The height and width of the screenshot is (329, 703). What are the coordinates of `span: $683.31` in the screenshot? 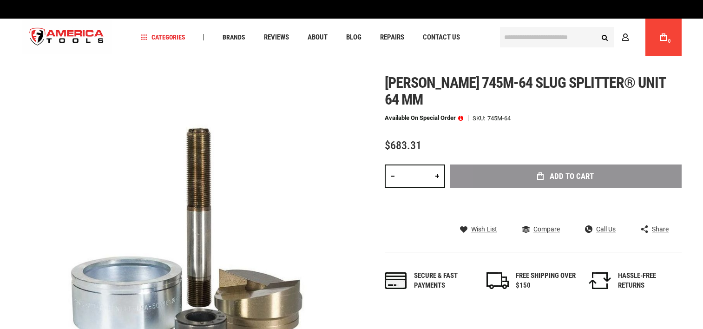 It's located at (403, 146).